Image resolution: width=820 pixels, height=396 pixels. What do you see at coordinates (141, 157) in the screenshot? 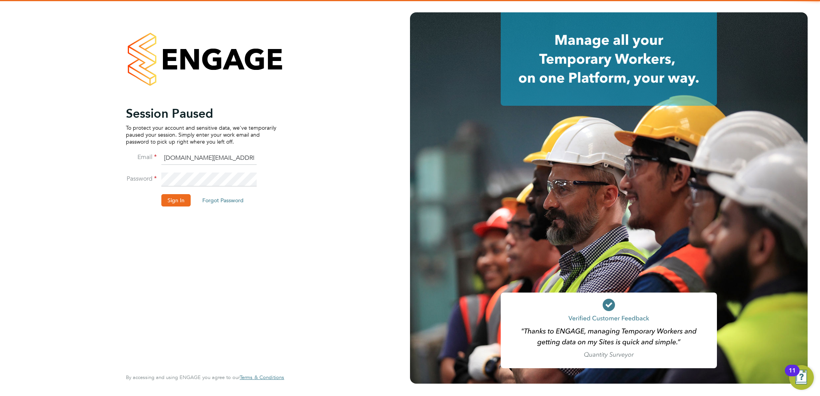
I see `label: Email` at bounding box center [141, 157].